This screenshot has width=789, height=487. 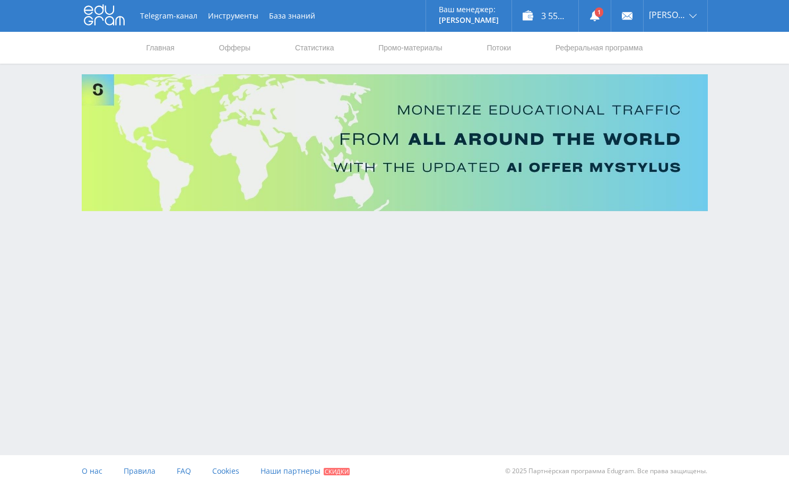 What do you see at coordinates (140, 471) in the screenshot?
I see `span: Правила` at bounding box center [140, 471].